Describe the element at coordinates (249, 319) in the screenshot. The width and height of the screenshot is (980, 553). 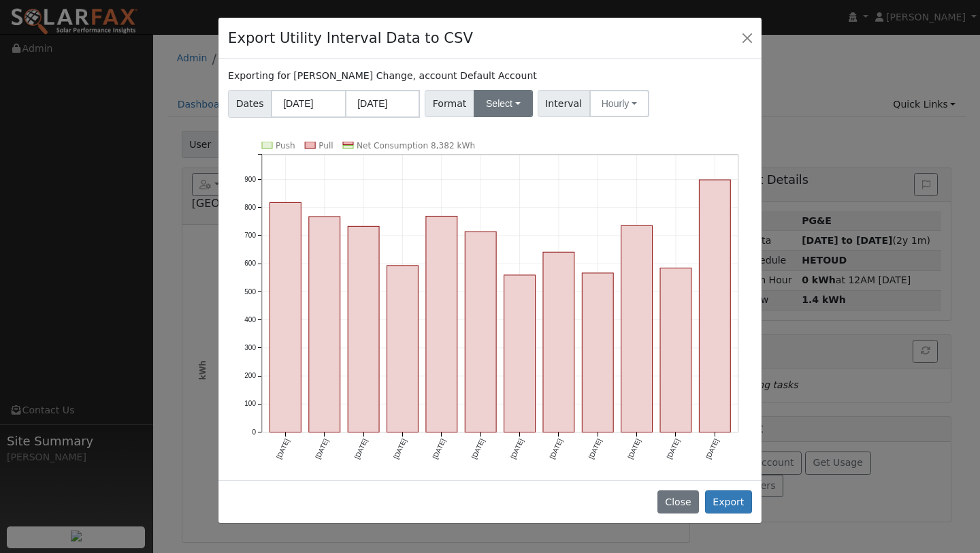
I see `text: 400` at that location.